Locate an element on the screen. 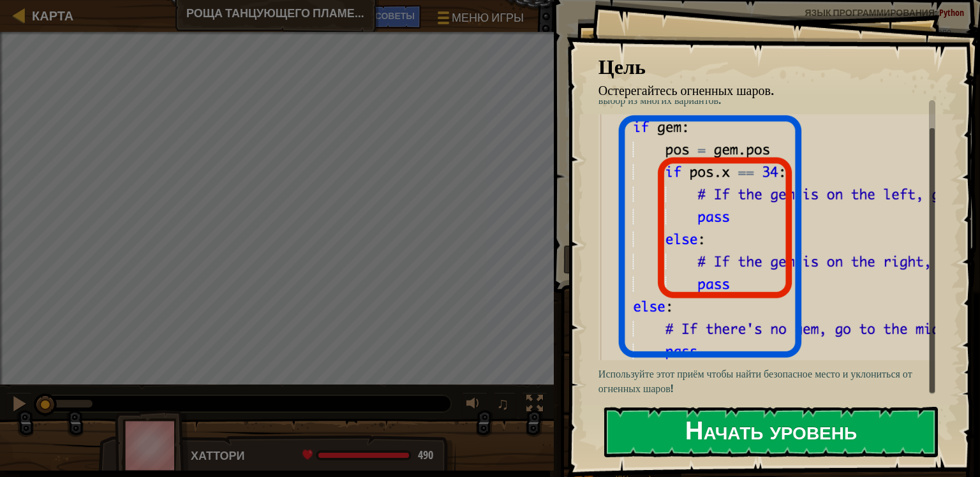 The image size is (980, 477). img: Введение в уровень Роща Танцующего Пламени is located at coordinates (771, 237).